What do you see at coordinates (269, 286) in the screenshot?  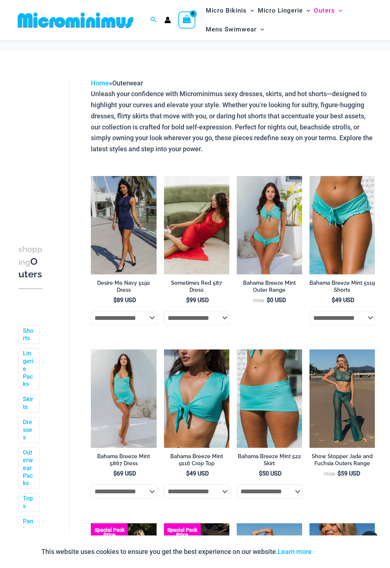 I see `h2: Bahama Breeze Mint Outer Range` at bounding box center [269, 286].